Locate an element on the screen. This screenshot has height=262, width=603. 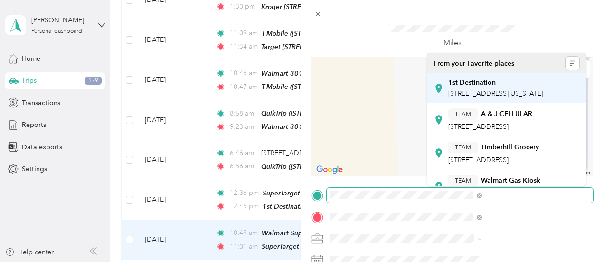
img: Google is located at coordinates (329, 169).